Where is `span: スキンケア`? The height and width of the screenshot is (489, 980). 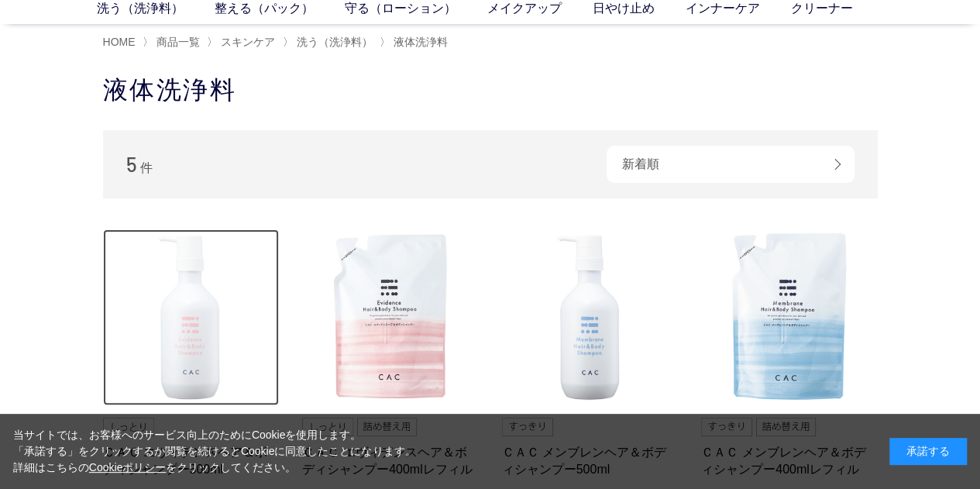 span: スキンケア is located at coordinates (248, 42).